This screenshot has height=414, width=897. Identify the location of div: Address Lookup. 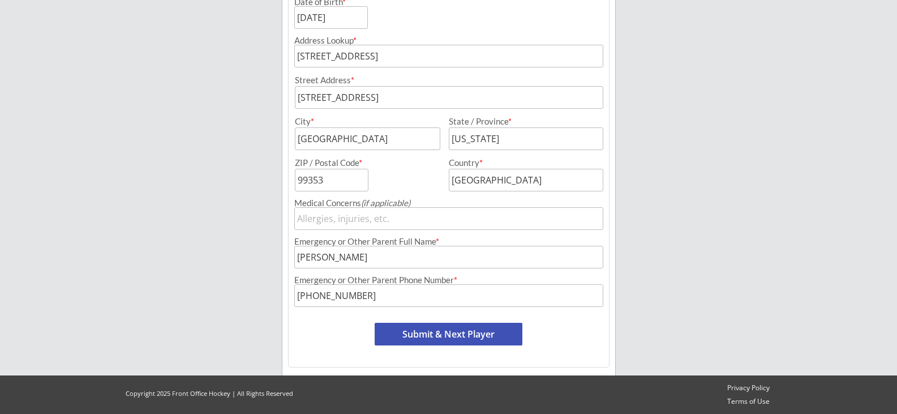
(449, 40).